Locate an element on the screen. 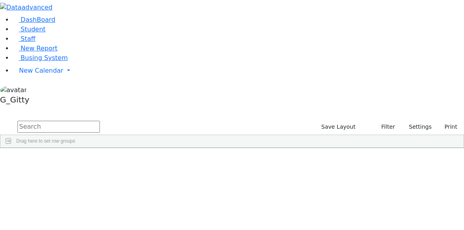  a: New Calendar is located at coordinates (238, 71).